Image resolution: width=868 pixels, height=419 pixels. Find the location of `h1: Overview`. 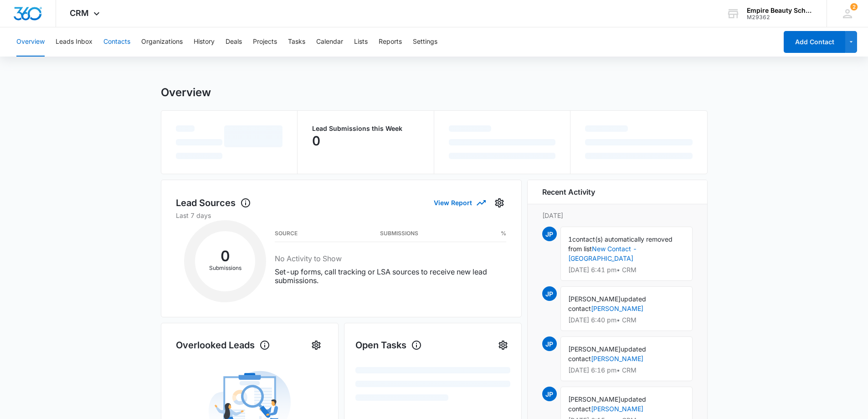

h1: Overview is located at coordinates (186, 93).